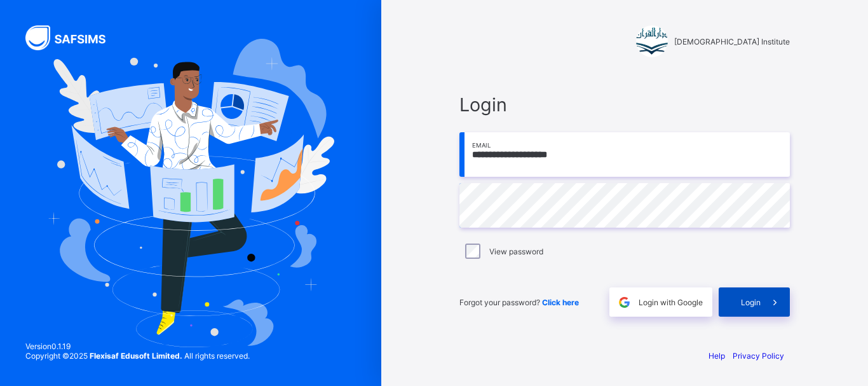 The image size is (868, 386). What do you see at coordinates (137, 355) in the screenshot?
I see `span: Copyright © 2025 All rights reserved.` at bounding box center [137, 355].